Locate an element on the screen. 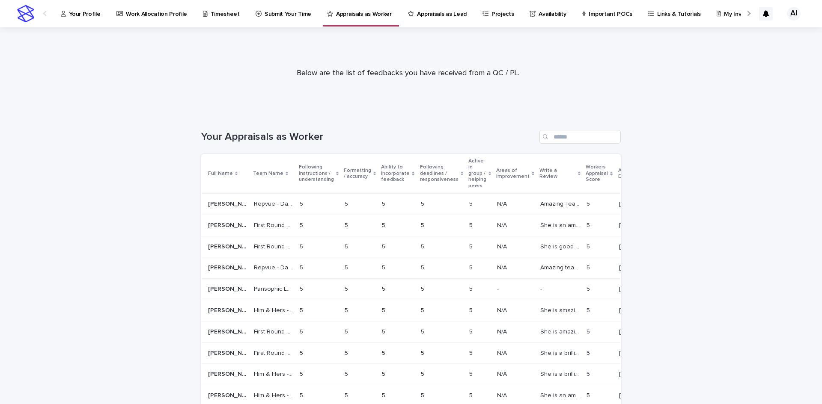 The image size is (822, 404). p: Appraisal Date is located at coordinates (629, 174).